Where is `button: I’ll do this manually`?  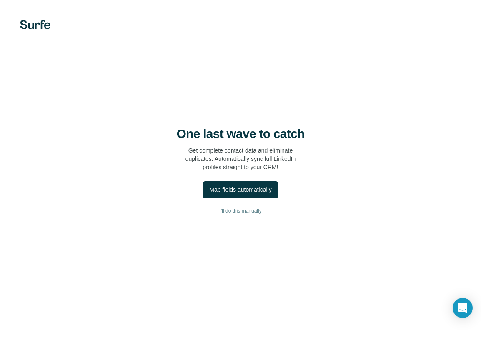
button: I’ll do this manually is located at coordinates (240, 211).